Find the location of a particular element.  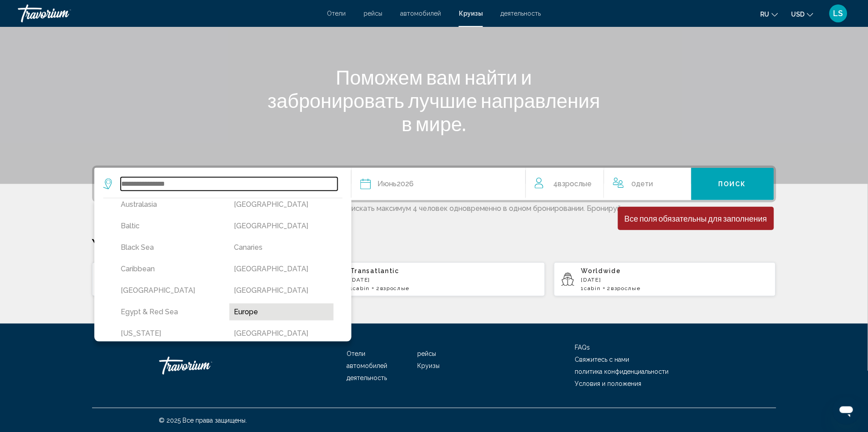

a: FAQs is located at coordinates (583, 347).